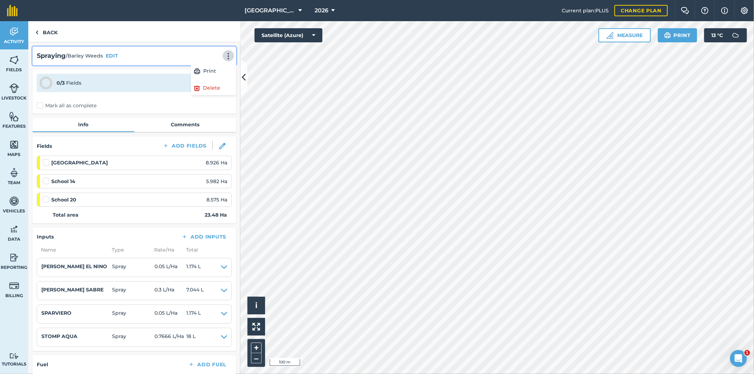  I want to click on span: 7.044 L, so click(195, 291).